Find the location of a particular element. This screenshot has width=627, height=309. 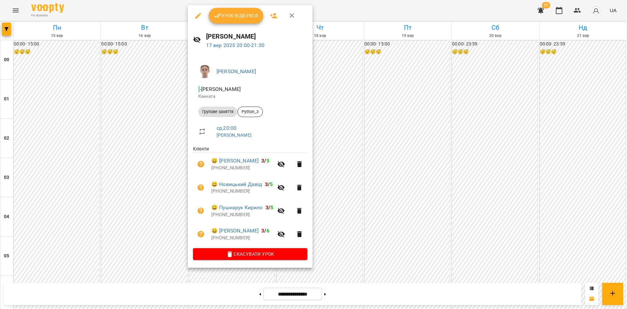

a: 17 вер 2025 20:00-21:30 is located at coordinates (235, 45).